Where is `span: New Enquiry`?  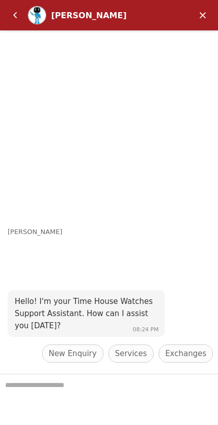 span: New Enquiry is located at coordinates (72, 354).